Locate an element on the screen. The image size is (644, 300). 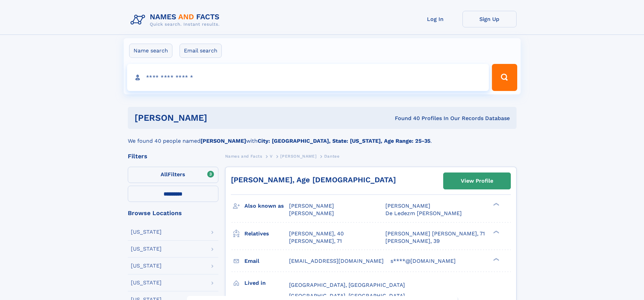
div: We found 40 people named with . is located at coordinates (322, 137).